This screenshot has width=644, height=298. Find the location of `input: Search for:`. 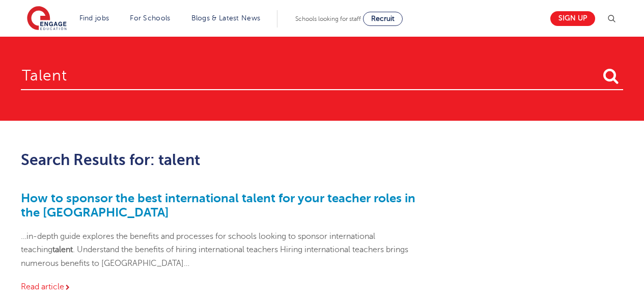

input: Search for: is located at coordinates (322, 73).